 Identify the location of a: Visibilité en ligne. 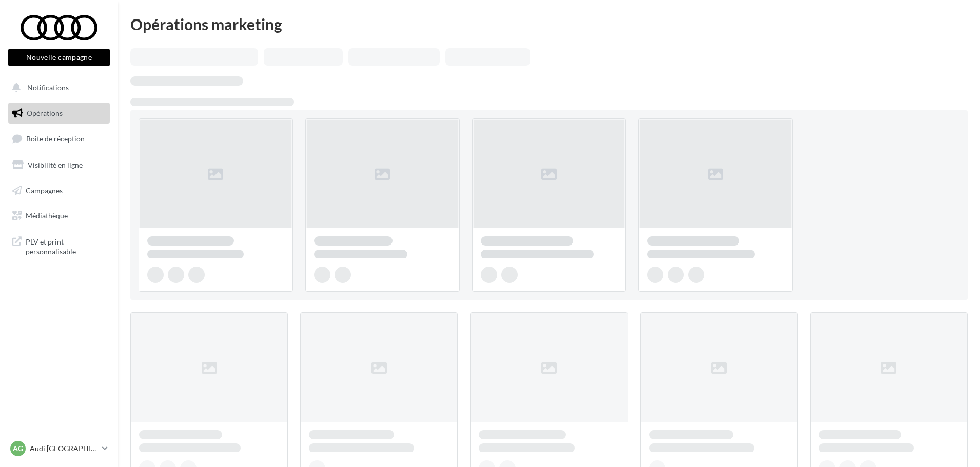
(59, 165).